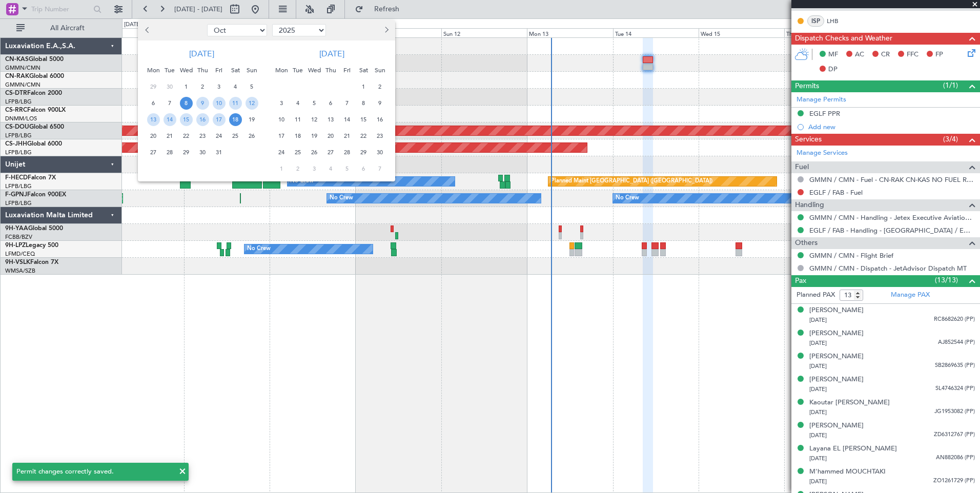  Describe the element at coordinates (299, 30) in the screenshot. I see `select: Select year` at that location.